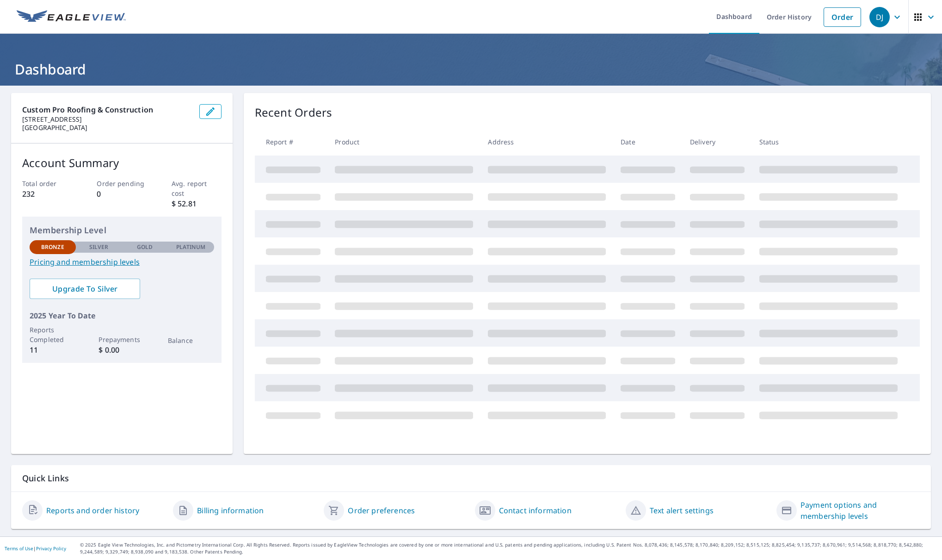  What do you see at coordinates (471, 478) in the screenshot?
I see `p: Quick Links` at bounding box center [471, 478].